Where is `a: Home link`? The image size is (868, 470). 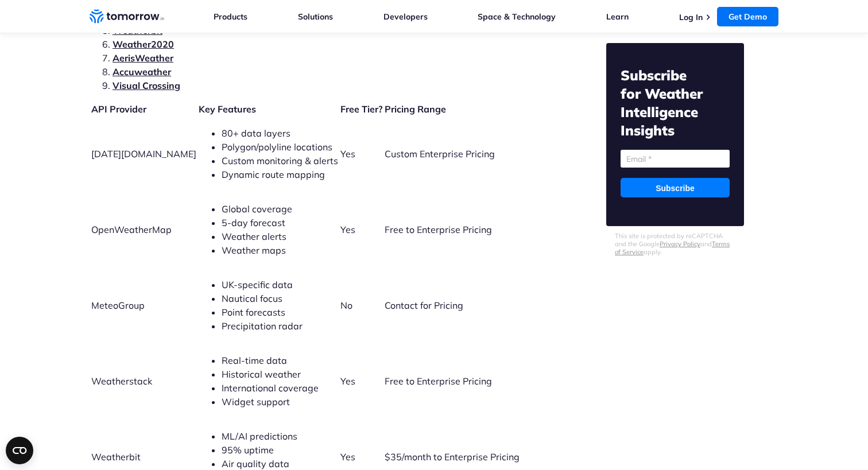
a: Home link is located at coordinates (127, 16).